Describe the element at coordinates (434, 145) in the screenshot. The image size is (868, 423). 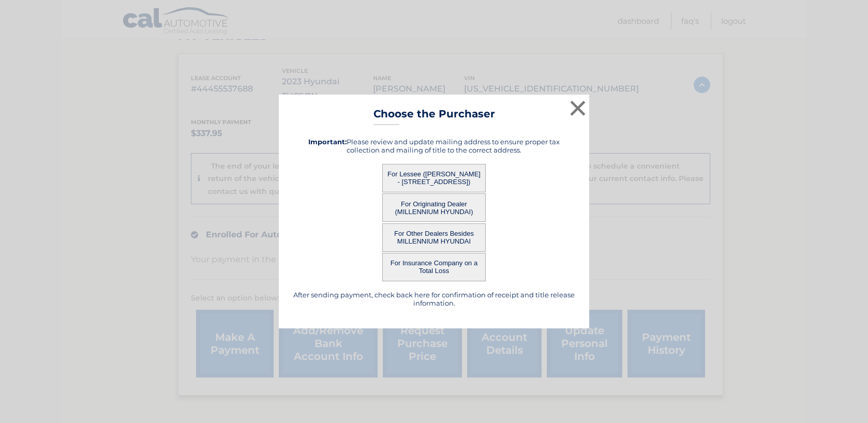
I see `h5: Please review and update mailing address to ensure proper tax collection and mailing of title to ...` at that location.